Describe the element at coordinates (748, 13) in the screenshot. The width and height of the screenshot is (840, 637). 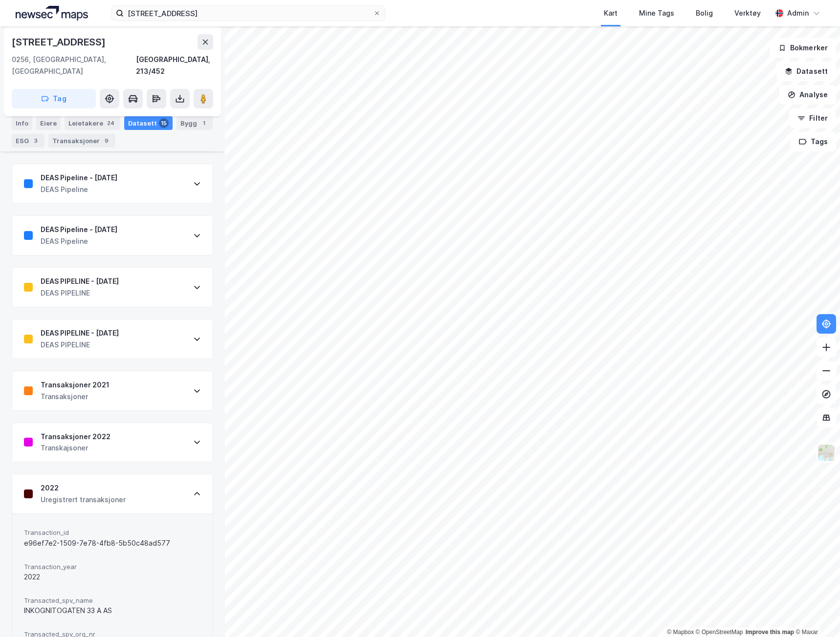
I see `div: Verktøy` at that location.